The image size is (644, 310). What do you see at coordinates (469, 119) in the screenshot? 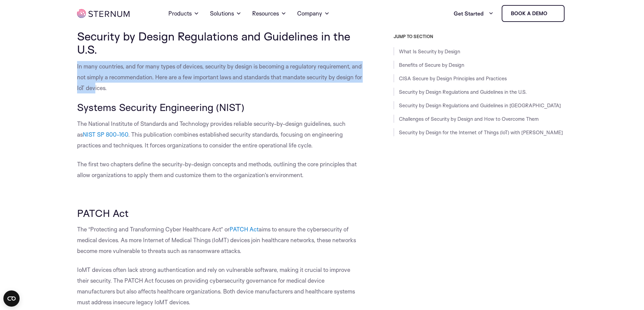
I see `a: Challenges of Security by Design and How to Overcome Them` at bounding box center [469, 119].